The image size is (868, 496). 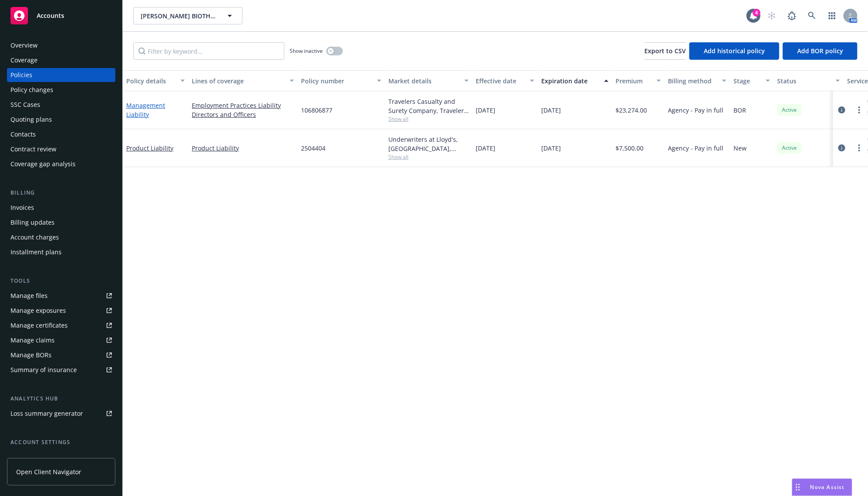 I want to click on div: 4, so click(x=757, y=12).